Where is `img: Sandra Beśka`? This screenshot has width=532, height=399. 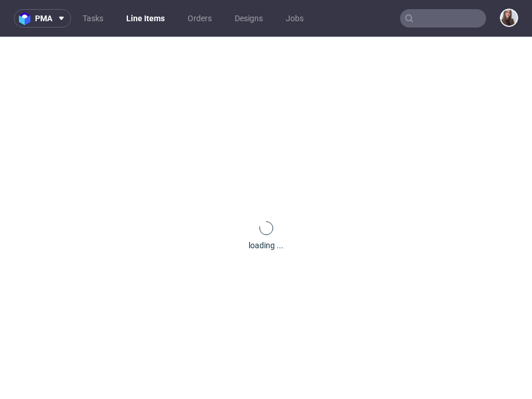
img: Sandra Beśka is located at coordinates (509, 18).